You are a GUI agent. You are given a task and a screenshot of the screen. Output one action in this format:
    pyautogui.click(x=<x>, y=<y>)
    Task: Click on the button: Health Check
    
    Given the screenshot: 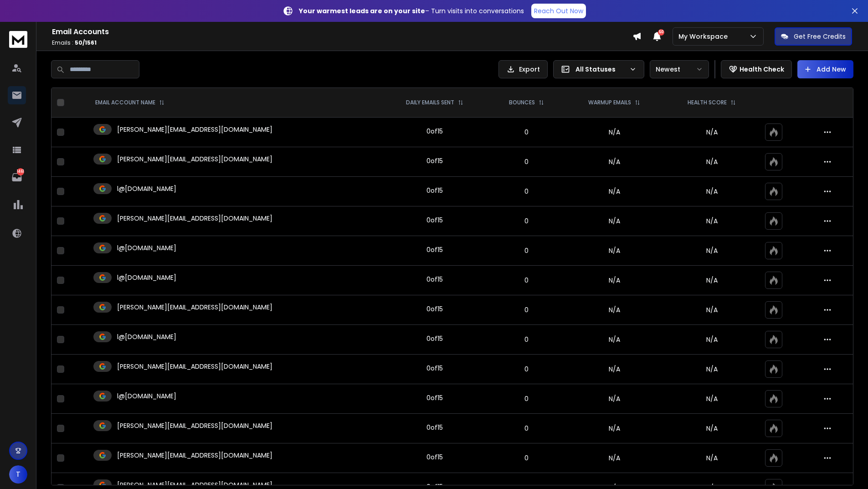 What is the action you would take?
    pyautogui.click(x=757, y=69)
    